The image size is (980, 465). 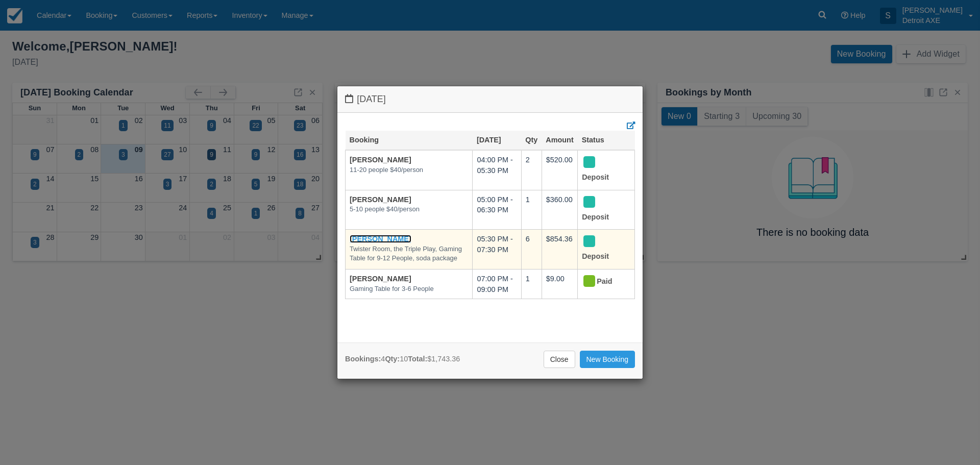 What do you see at coordinates (560, 285) in the screenshot?
I see `td: $9.00` at bounding box center [560, 285].